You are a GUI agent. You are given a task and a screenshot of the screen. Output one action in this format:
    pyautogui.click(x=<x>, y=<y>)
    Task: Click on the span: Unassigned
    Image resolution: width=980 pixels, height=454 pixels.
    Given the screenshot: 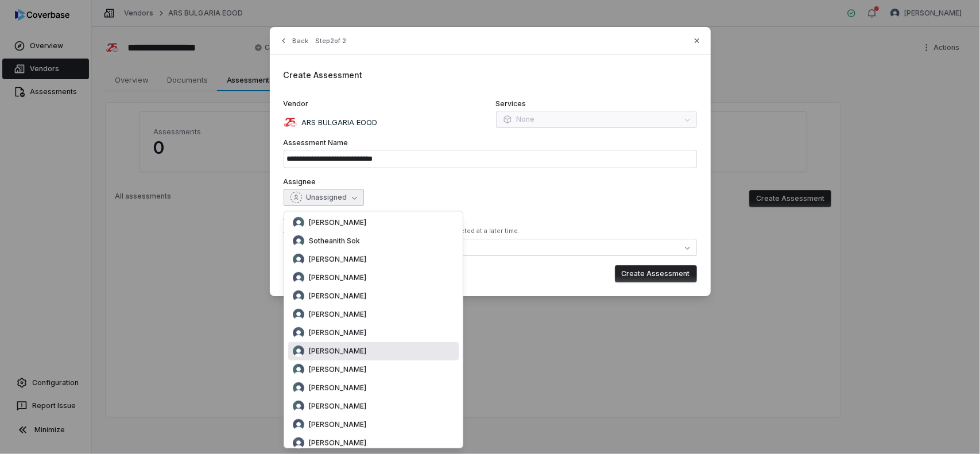 What is the action you would take?
    pyautogui.click(x=326, y=197)
    